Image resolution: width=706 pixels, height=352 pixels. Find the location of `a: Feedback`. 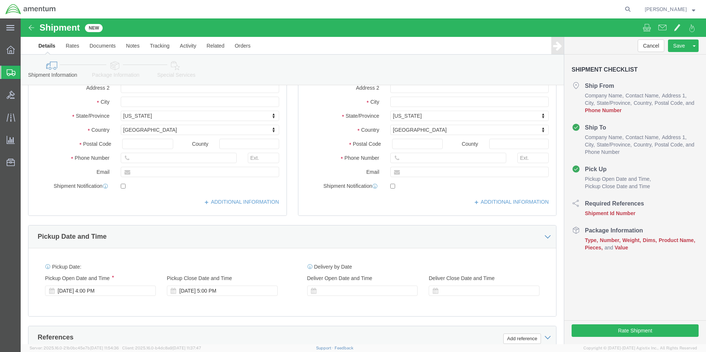

a: Feedback is located at coordinates (344, 348).